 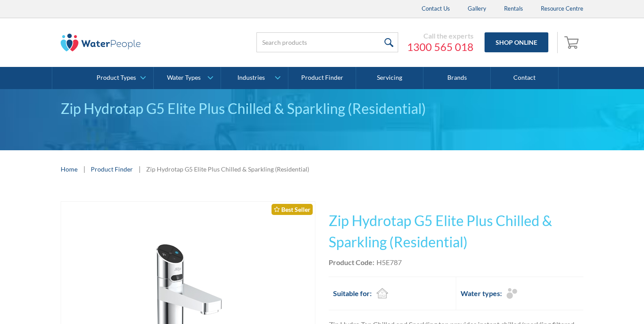 I want to click on strong: Product Code:, so click(x=351, y=262).